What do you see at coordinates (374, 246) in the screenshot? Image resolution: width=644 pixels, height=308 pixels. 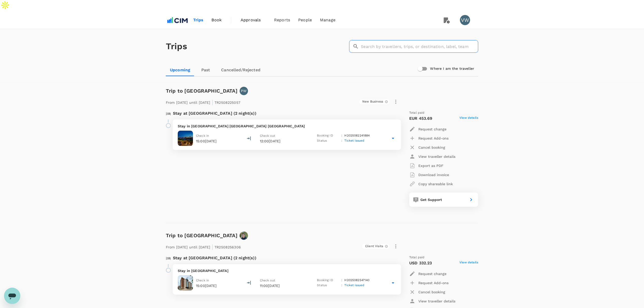 I see `span: Client Visits` at bounding box center [374, 246].